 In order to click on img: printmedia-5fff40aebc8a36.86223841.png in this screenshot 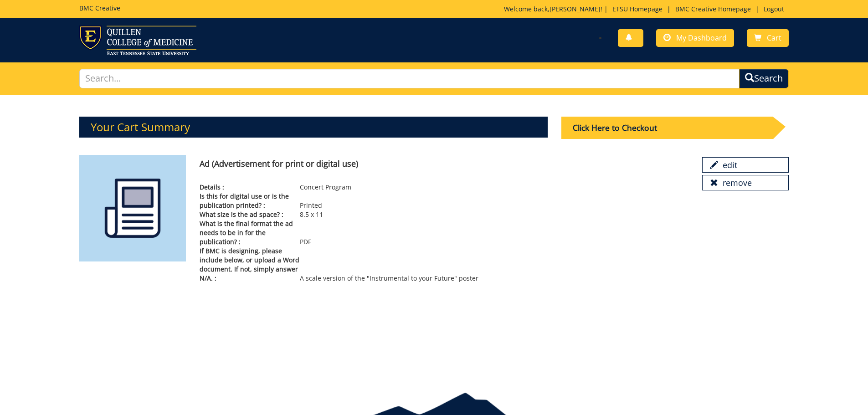, I will do `click(132, 208)`.